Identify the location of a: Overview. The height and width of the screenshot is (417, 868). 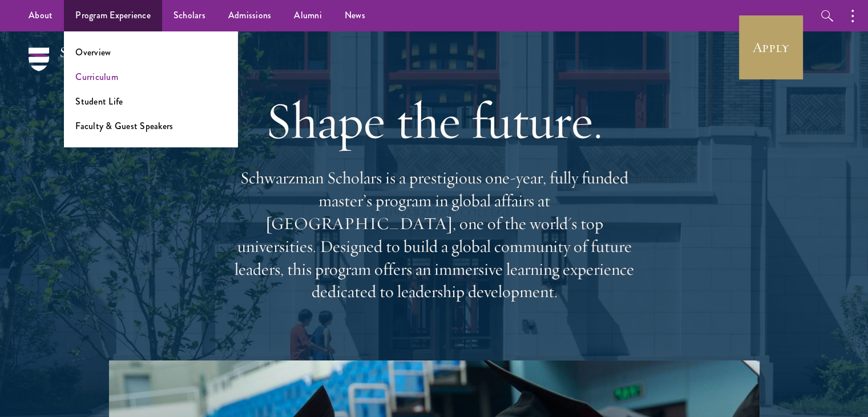
(93, 52).